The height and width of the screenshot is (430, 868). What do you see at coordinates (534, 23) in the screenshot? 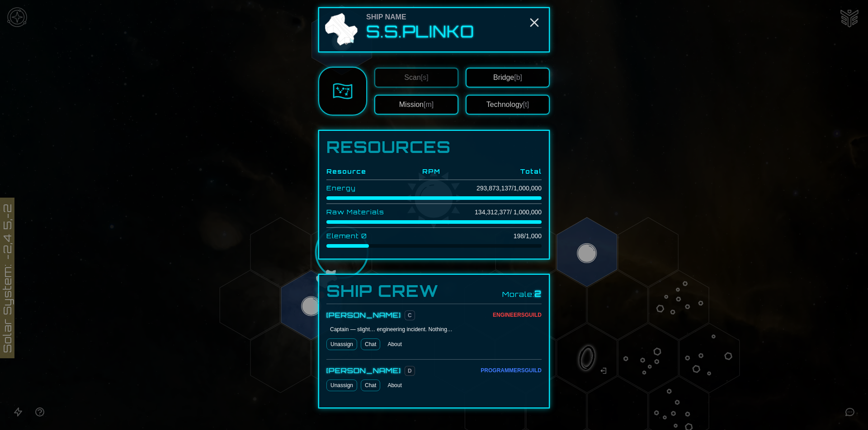
I see `button: Close` at bounding box center [534, 23].